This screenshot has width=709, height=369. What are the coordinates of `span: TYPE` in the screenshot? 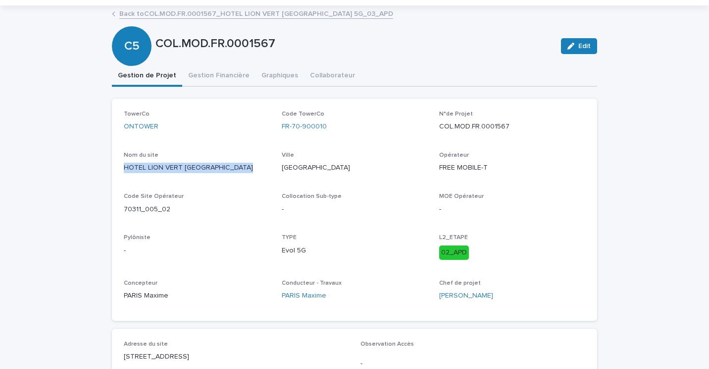 It's located at (289, 237).